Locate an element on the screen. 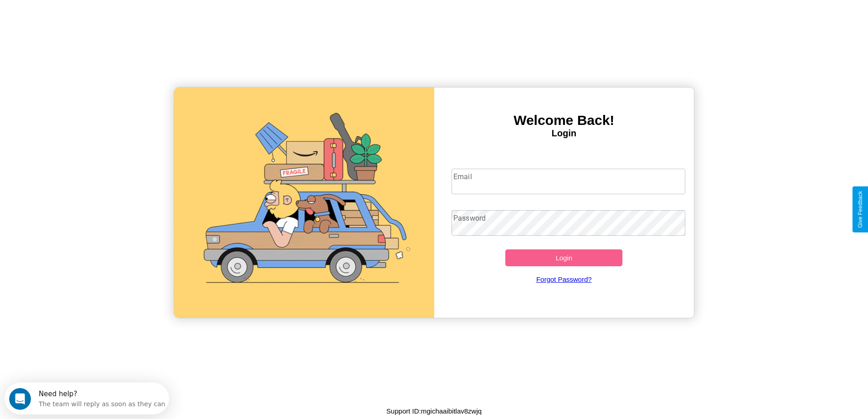 Image resolution: width=868 pixels, height=419 pixels. p: Support ID: mgichaaibitlav8zwjq is located at coordinates (434, 411).